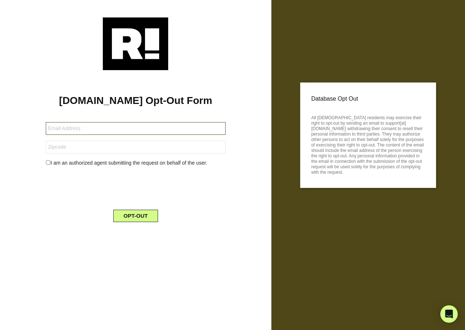 This screenshot has width=465, height=330. What do you see at coordinates (135, 44) in the screenshot?
I see `img: Retention.com` at bounding box center [135, 44].